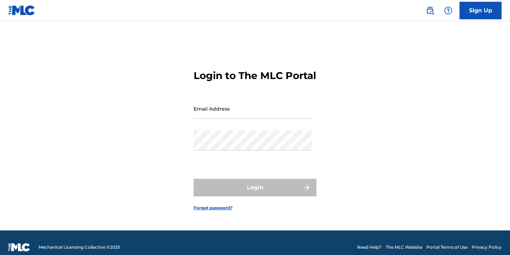 This screenshot has height=255, width=510. What do you see at coordinates (369, 247) in the screenshot?
I see `a: Need Help?` at bounding box center [369, 247].